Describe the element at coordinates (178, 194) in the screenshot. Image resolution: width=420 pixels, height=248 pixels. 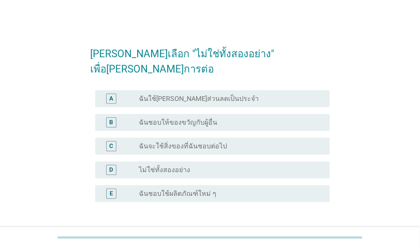
I see `label: ฉันชอบใช้ผลิตภัณฑ์ใหม่ ๆ` at that location.